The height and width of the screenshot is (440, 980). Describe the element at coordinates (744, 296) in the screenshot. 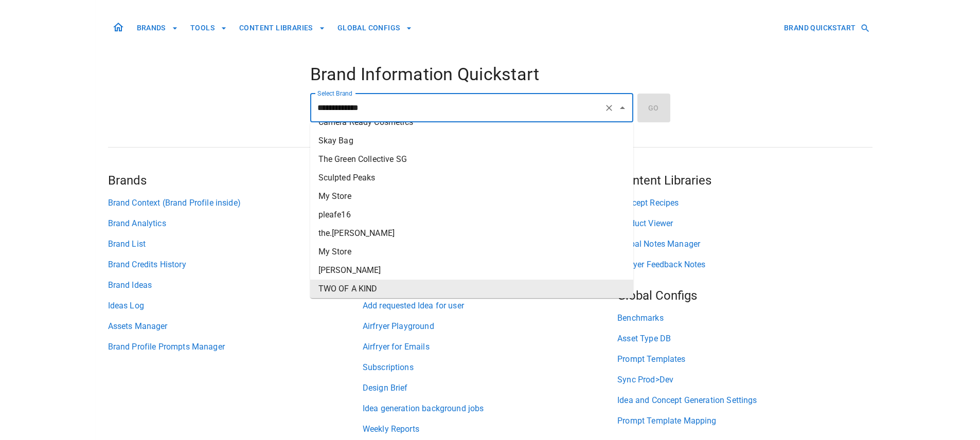

I see `h5: Global Configs` at that location.